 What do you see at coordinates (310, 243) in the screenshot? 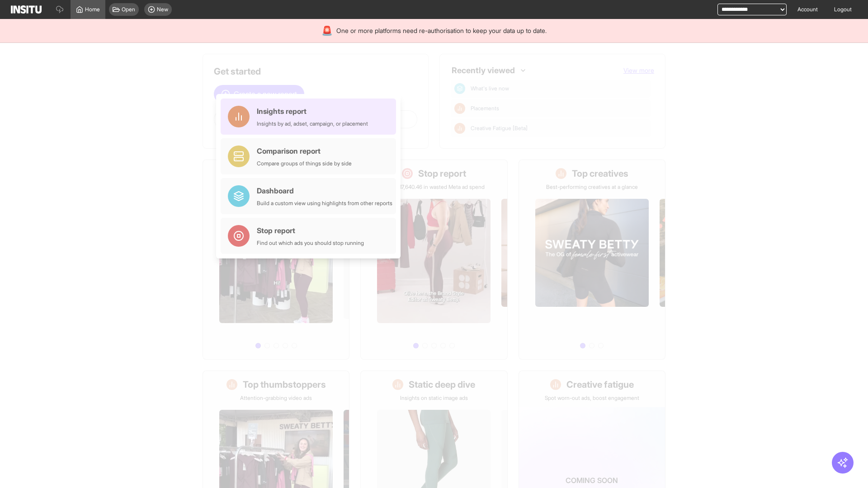
I see `div: Find out which ads you should stop running` at bounding box center [310, 243].